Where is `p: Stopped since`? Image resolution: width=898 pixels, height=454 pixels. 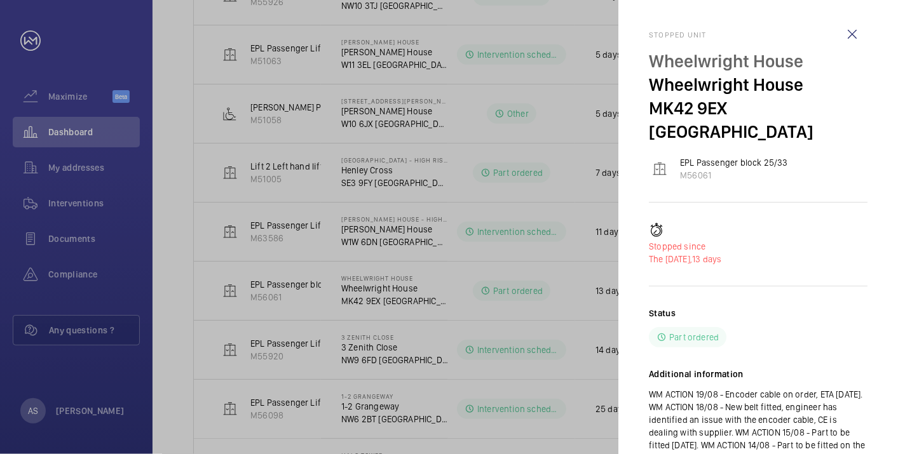
p: Stopped since is located at coordinates (758, 247).